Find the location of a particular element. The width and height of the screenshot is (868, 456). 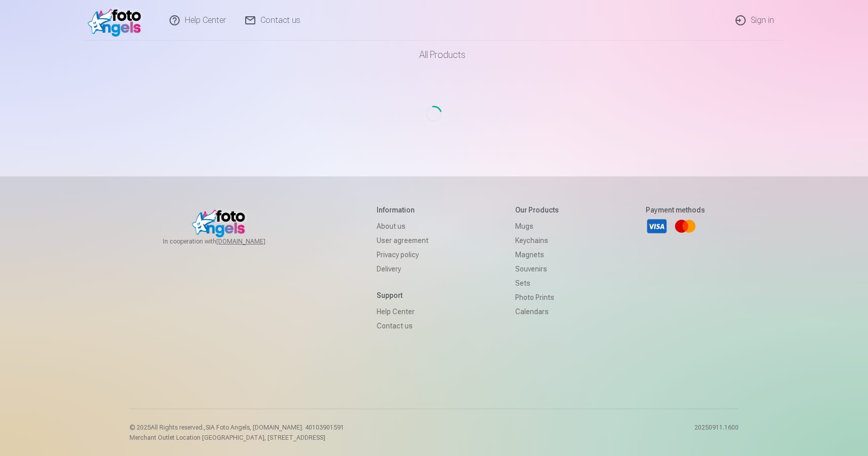

a: Sets is located at coordinates (537, 283).